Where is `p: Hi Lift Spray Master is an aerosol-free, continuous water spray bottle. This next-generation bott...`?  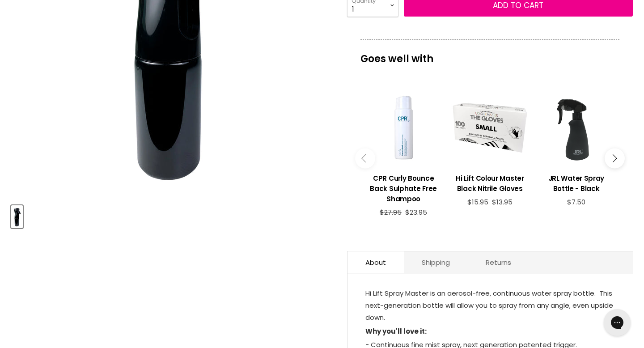
p: Hi Lift Spray Master is an aerosol-free, continuous water spray bottle. This next-generation bott... is located at coordinates (490, 306).